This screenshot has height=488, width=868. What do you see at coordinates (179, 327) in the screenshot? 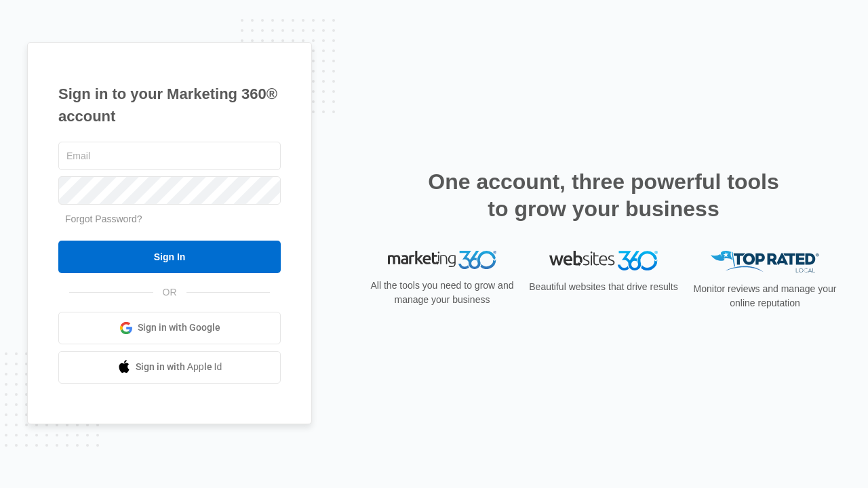
I see `span: Sign in with Google` at bounding box center [179, 327].